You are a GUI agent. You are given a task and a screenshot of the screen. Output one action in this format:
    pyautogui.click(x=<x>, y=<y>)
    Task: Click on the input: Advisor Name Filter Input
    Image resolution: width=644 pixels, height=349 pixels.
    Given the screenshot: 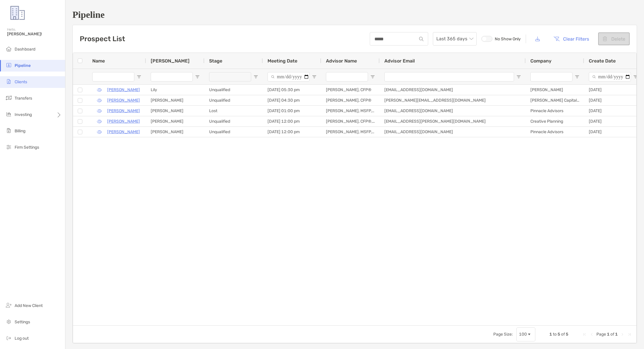 What is the action you would take?
    pyautogui.click(x=347, y=77)
    